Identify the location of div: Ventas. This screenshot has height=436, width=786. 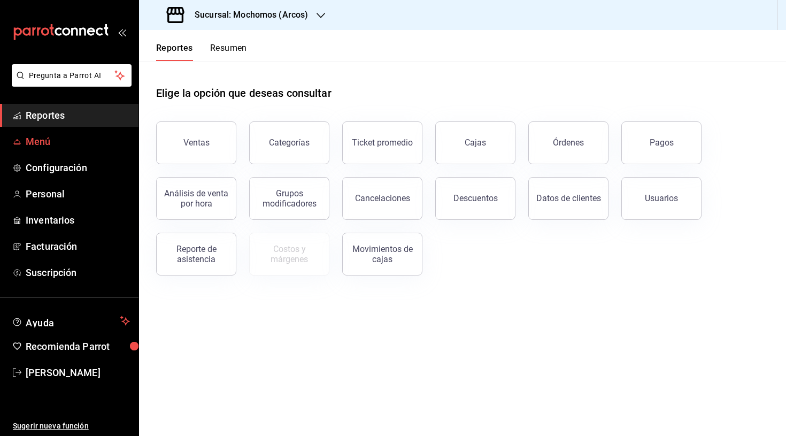
(196, 142).